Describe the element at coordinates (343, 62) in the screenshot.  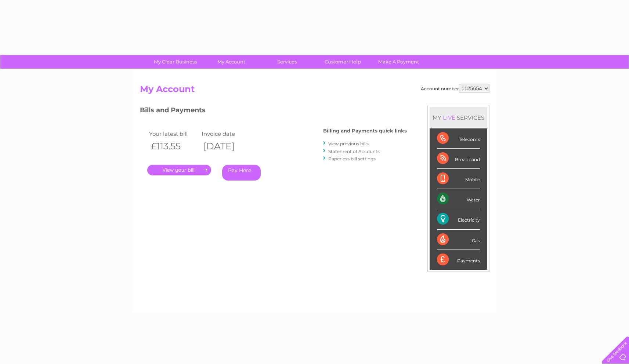
I see `a: Customer Help` at that location.